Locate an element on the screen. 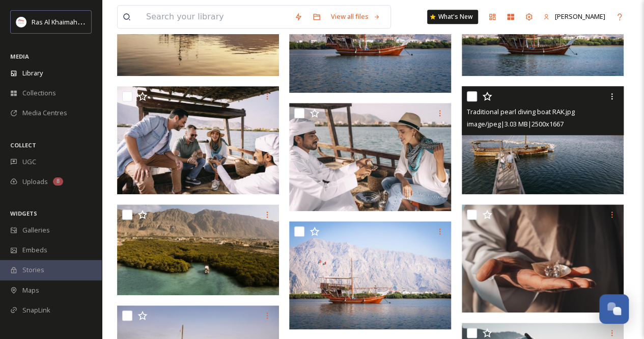  span: SnapLink is located at coordinates (36, 310).